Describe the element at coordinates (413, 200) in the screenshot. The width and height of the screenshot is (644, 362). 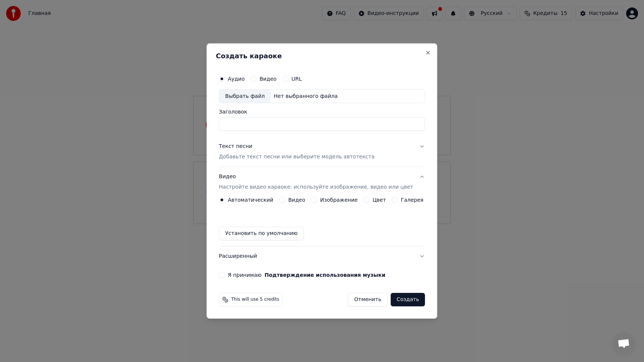
I see `label: Галерея` at that location.